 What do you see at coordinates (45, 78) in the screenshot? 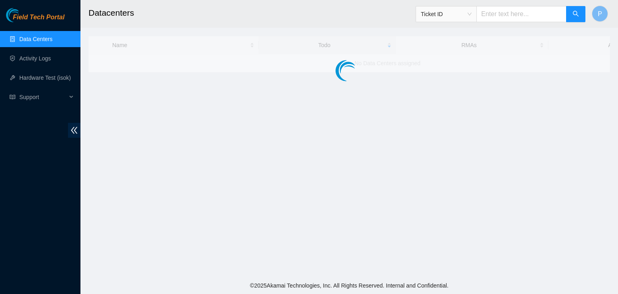
I see `a: Hardware Test (isok)` at bounding box center [45, 78].